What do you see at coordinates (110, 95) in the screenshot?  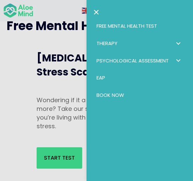 I see `span: Book Now` at bounding box center [110, 95].